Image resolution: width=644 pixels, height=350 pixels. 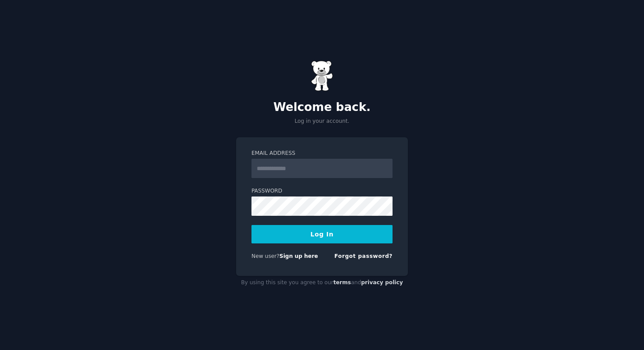 I want to click on button: Log In, so click(x=322, y=234).